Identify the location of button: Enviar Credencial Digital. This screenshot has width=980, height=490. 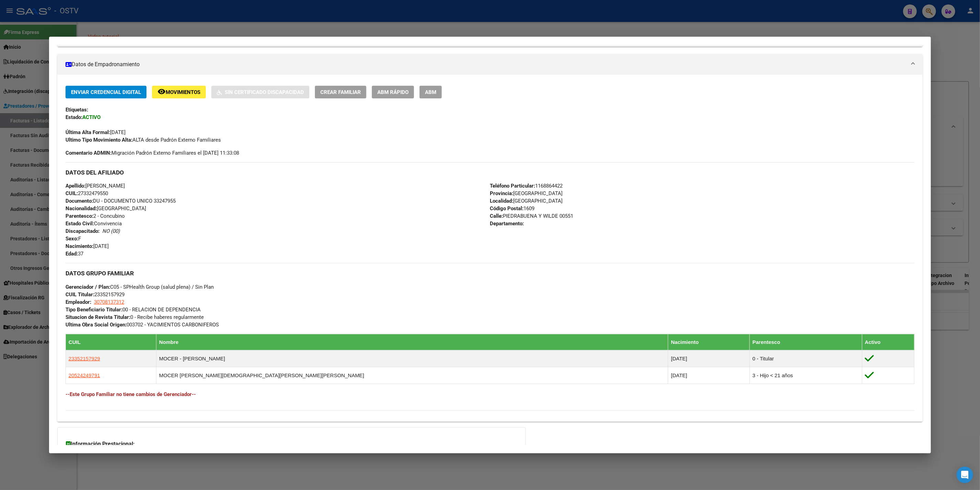
(106, 92).